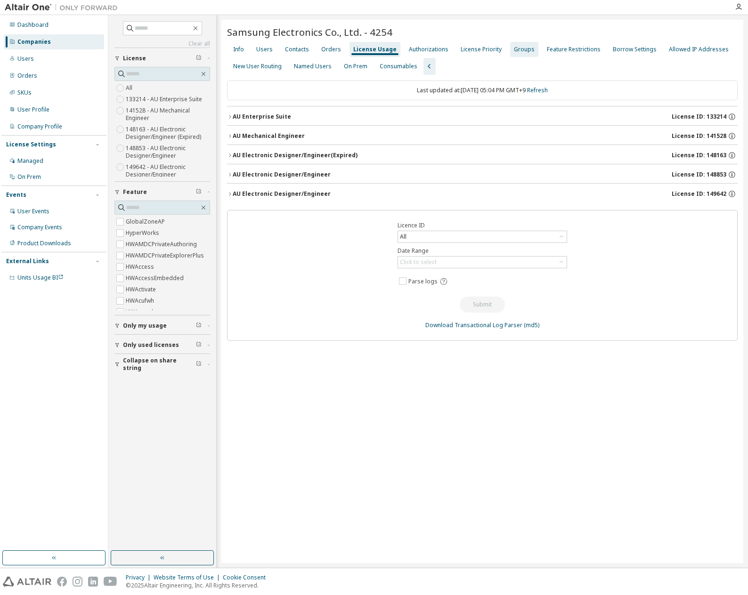 This screenshot has height=595, width=748. Describe the element at coordinates (40, 127) in the screenshot. I see `div: Company Profile` at that location.